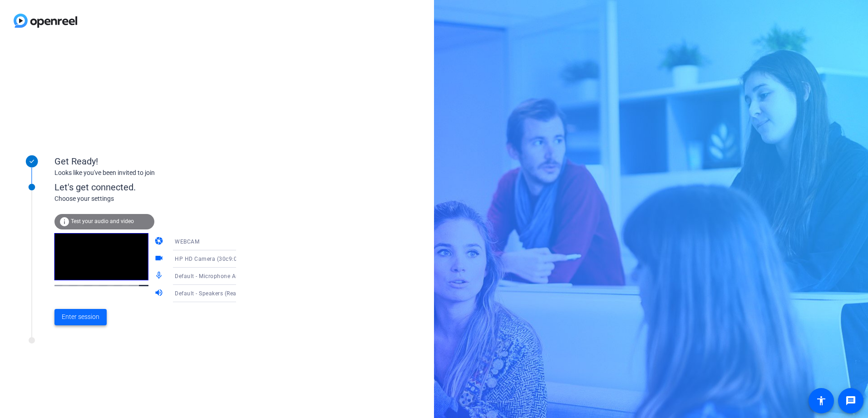  I want to click on div: Looks like you've been invited to join, so click(145, 172).